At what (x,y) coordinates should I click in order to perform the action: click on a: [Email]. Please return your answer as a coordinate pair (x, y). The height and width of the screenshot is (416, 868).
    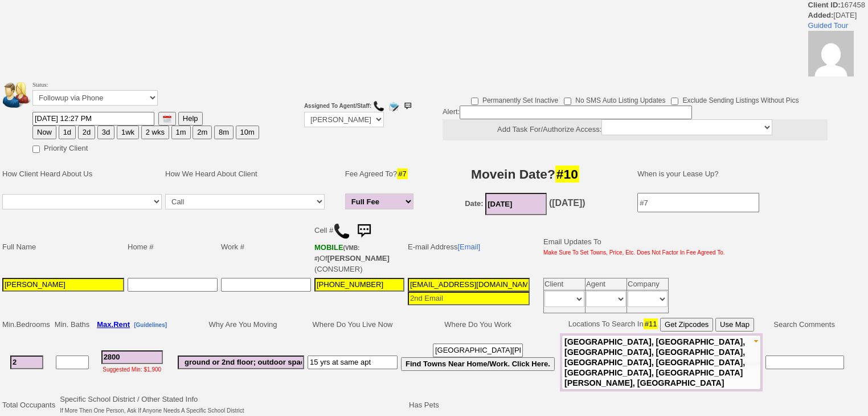
    Looking at the image, I should click on (469, 246).